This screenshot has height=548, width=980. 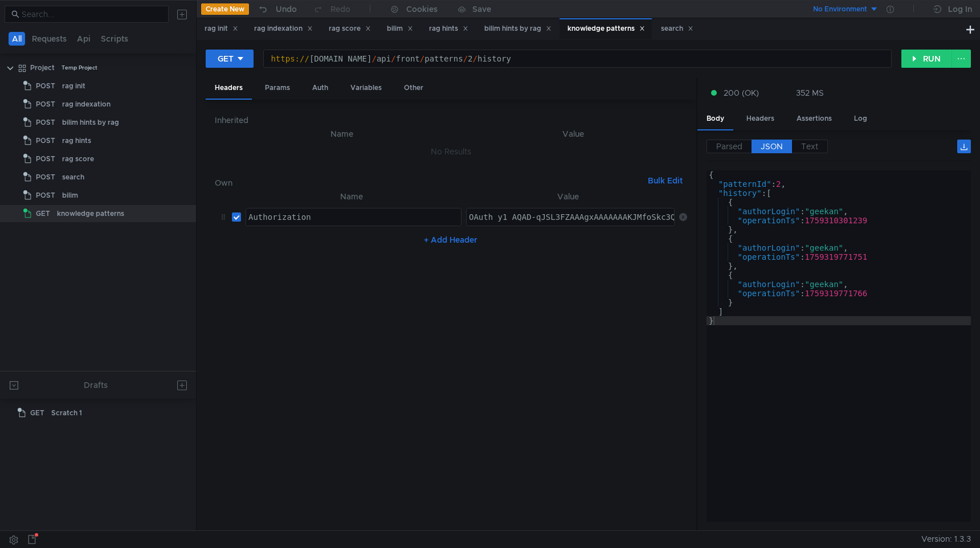 I want to click on div: Project, so click(x=42, y=68).